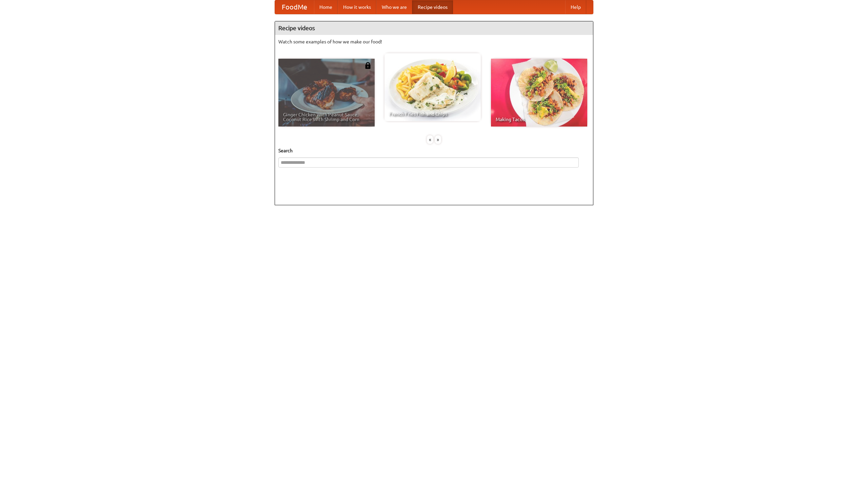  What do you see at coordinates (434, 28) in the screenshot?
I see `h4: Recipe videos` at bounding box center [434, 28].